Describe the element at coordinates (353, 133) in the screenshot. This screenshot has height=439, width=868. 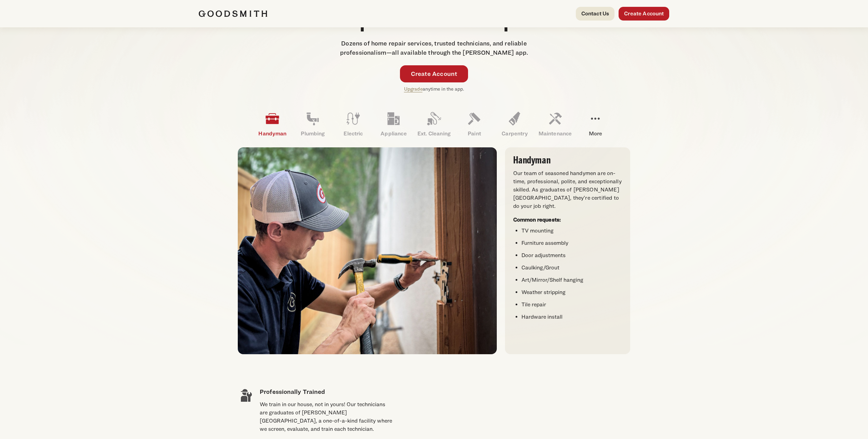
I see `p: Electric` at that location.